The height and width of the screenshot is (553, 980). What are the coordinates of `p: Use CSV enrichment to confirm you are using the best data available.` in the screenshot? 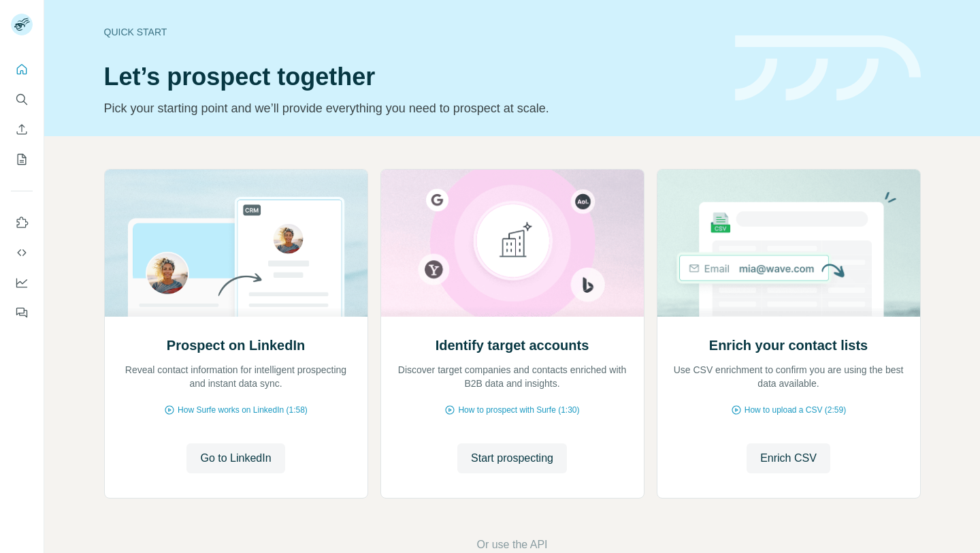 It's located at (789, 376).